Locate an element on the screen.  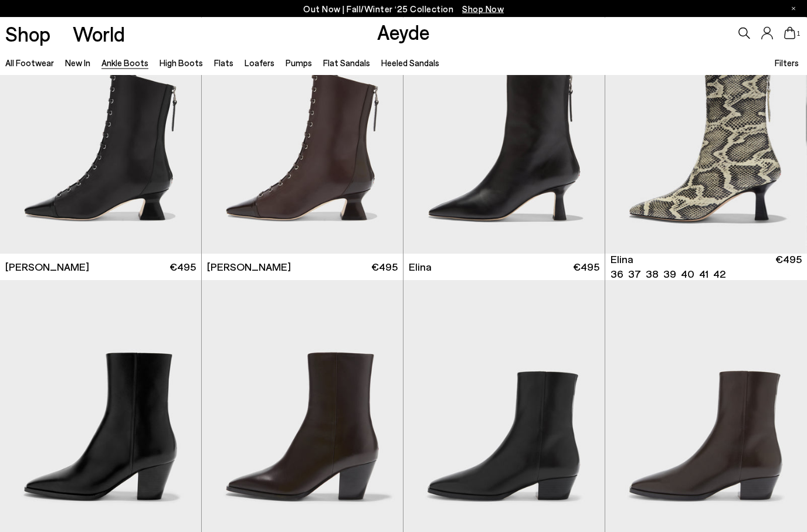
li: 41 is located at coordinates (703, 275).